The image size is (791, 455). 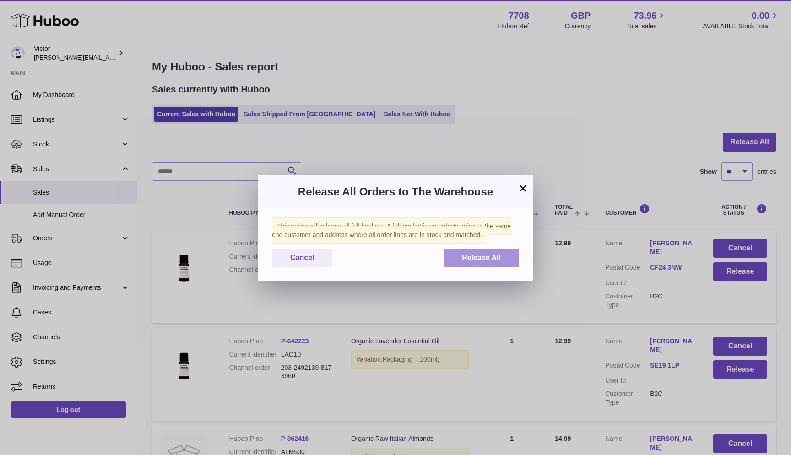 What do you see at coordinates (481, 258) in the screenshot?
I see `button: Release All` at bounding box center [481, 258].